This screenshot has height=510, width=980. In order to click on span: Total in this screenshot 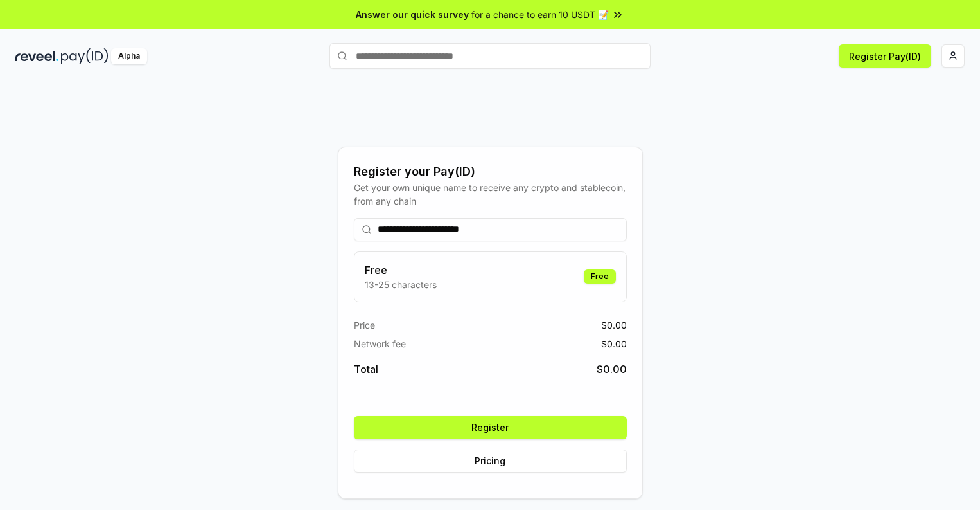, I will do `click(366, 369)`.